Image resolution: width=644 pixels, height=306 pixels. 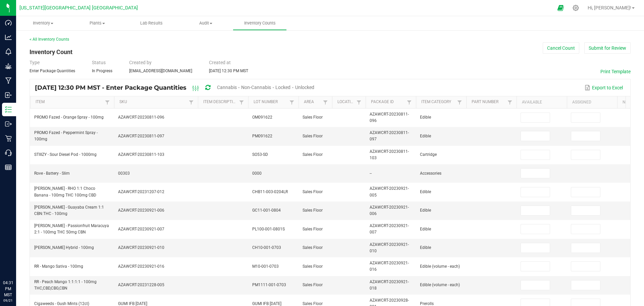 I want to click on span: PM1111-001-0703, so click(x=269, y=285).